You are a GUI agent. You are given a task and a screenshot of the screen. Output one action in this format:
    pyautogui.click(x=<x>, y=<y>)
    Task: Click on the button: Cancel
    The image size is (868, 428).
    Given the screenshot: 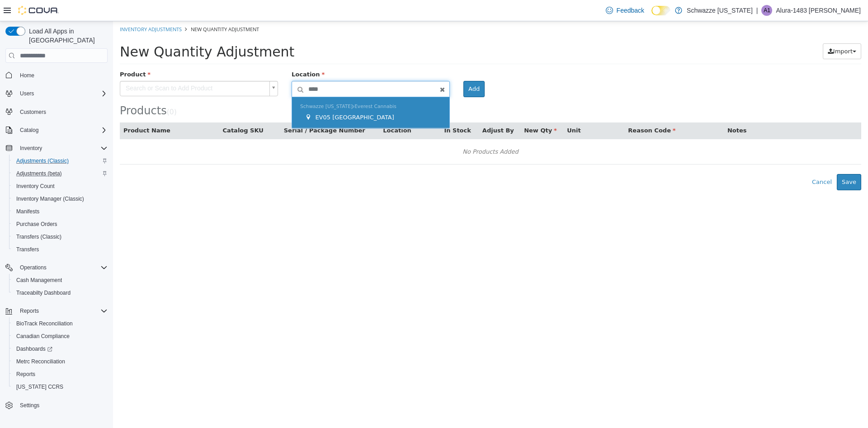 What is the action you would take?
    pyautogui.click(x=709, y=161)
    